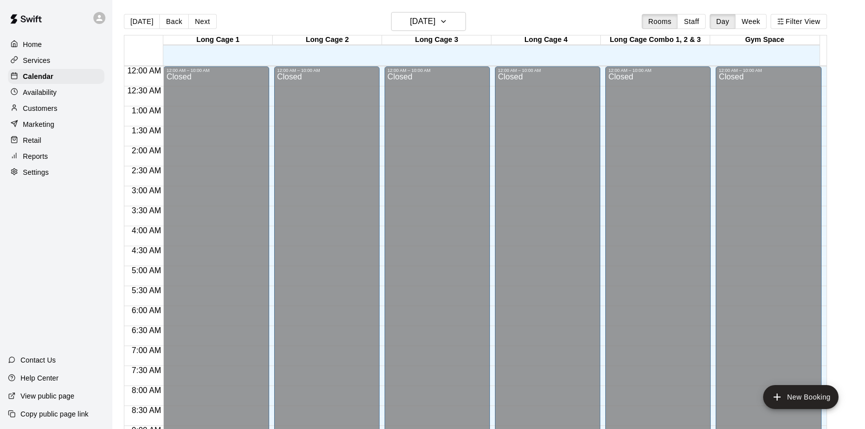 Image resolution: width=865 pixels, height=429 pixels. I want to click on a: Reports, so click(56, 156).